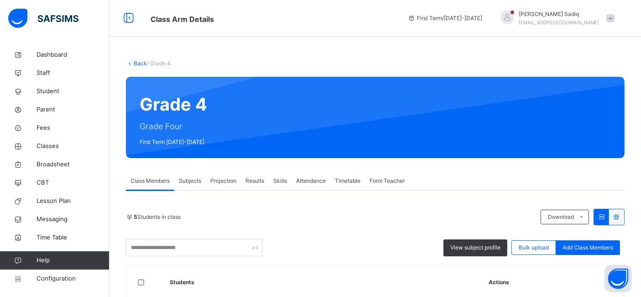 Image resolution: width=641 pixels, height=297 pixels. I want to click on img: safsims, so click(43, 18).